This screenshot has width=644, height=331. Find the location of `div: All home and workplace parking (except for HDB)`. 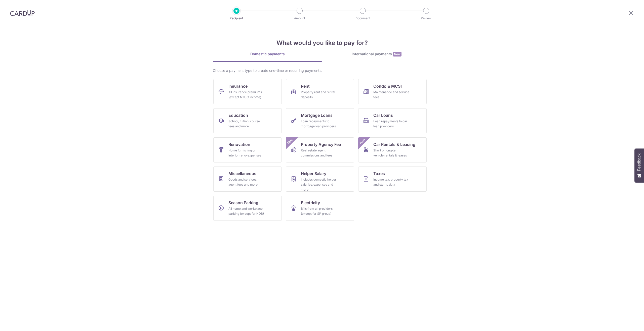

div: All home and workplace parking (except for HDB) is located at coordinates (247, 211).